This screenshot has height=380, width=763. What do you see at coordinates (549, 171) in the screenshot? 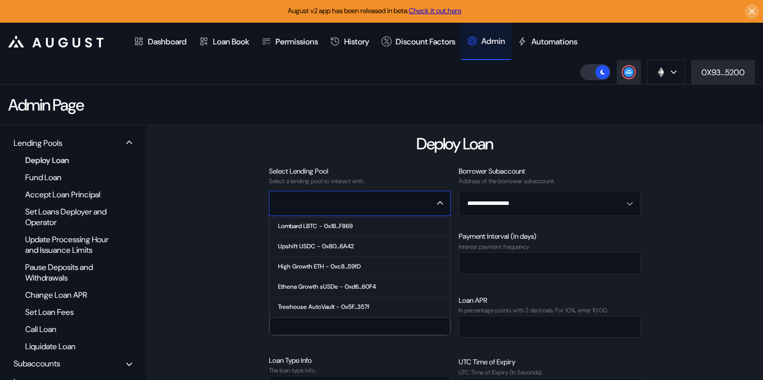
I see `div: Borrower Subaccount` at bounding box center [549, 171].